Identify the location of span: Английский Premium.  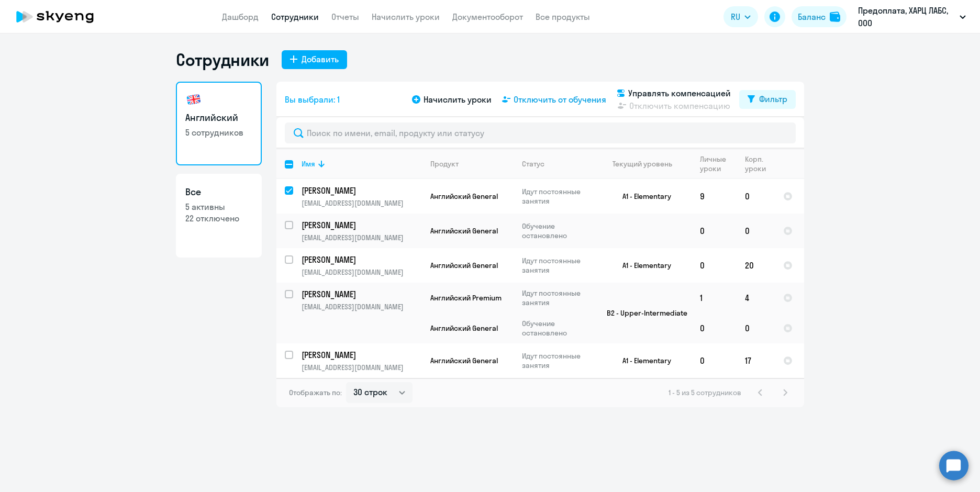
(466, 298).